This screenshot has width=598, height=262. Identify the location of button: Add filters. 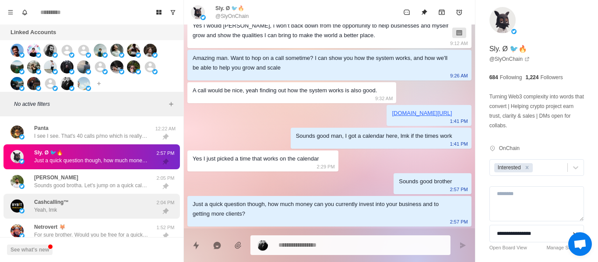
(171, 104).